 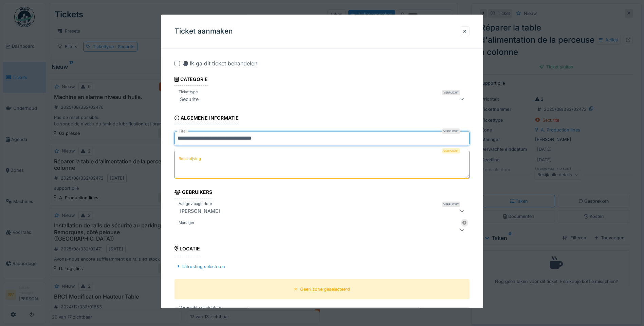 What do you see at coordinates (191, 80) in the screenshot?
I see `div: Categorie` at bounding box center [191, 80].